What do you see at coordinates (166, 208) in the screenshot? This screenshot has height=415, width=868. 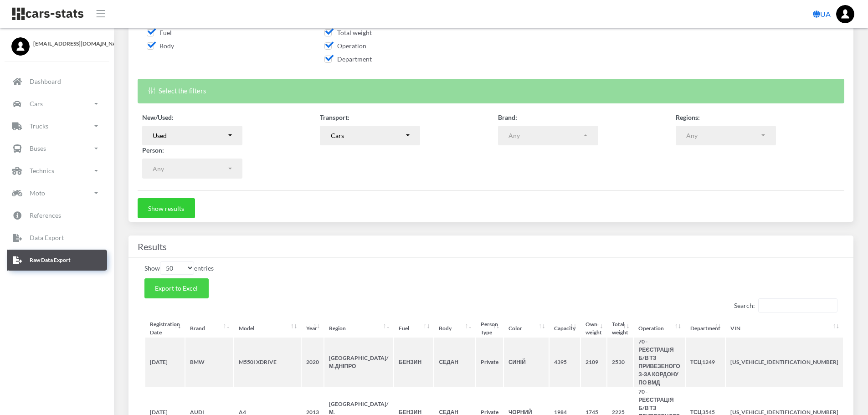 I see `button: Show results` at bounding box center [166, 208].